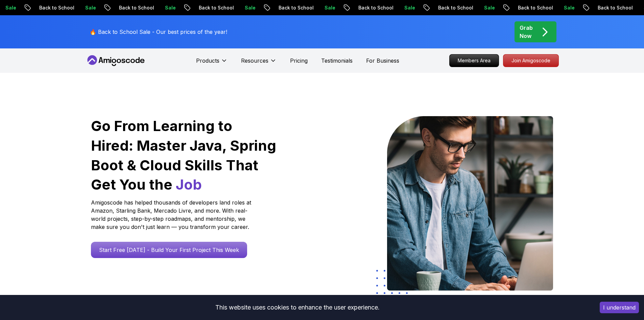 Image resolution: width=644 pixels, height=320 pixels. I want to click on a: Join Amigoscode, so click(530, 61).